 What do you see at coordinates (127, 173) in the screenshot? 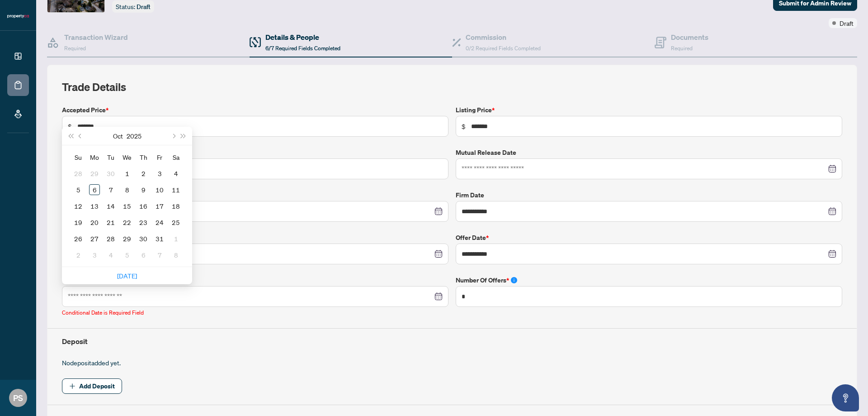
I see `td: 2025-10-01` at bounding box center [127, 173].